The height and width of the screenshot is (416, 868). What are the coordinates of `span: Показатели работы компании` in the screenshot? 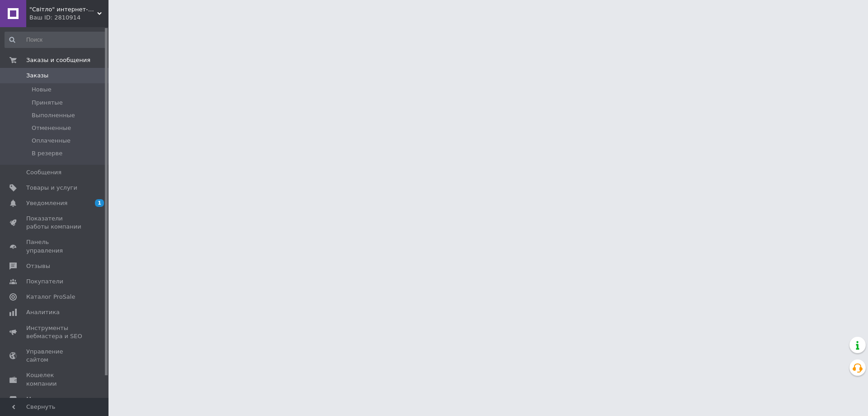 It's located at (55, 223).